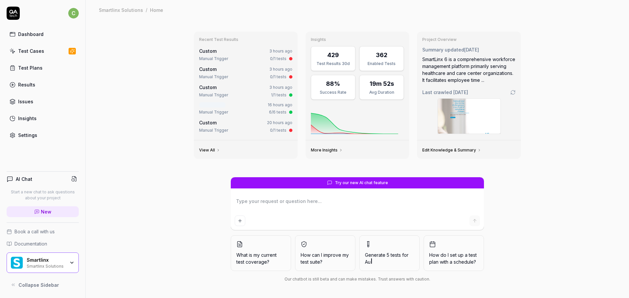  Describe the element at coordinates (327, 150) in the screenshot. I see `a: More Insights` at that location.